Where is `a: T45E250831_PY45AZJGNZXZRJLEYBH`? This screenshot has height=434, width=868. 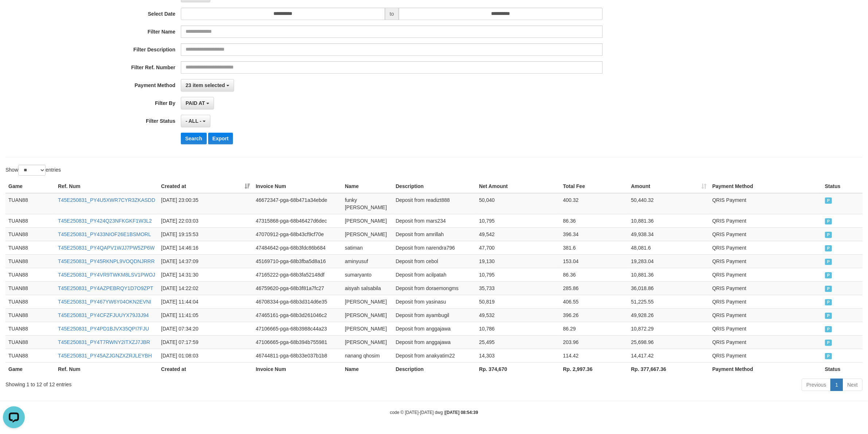
a: T45E250831_PY45AZJGNZXZRJLEYBH is located at coordinates (105, 356).